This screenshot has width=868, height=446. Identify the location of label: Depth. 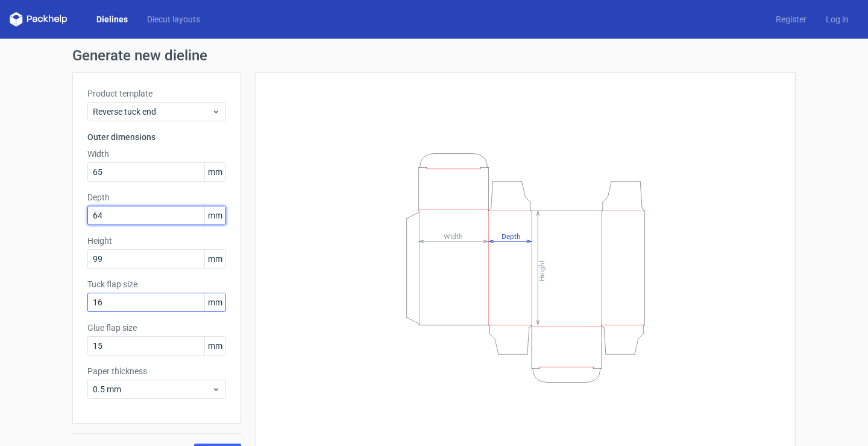
(157, 197).